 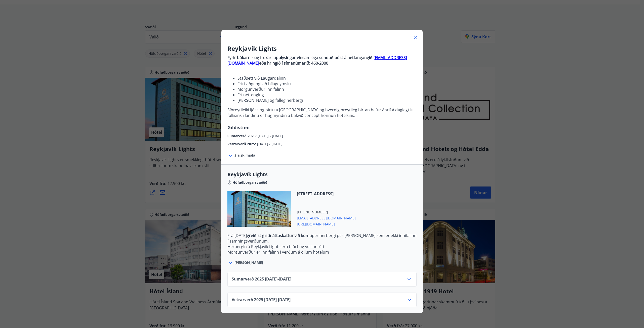 What do you see at coordinates (245, 155) in the screenshot?
I see `span: Sjá skilmála` at bounding box center [245, 155].